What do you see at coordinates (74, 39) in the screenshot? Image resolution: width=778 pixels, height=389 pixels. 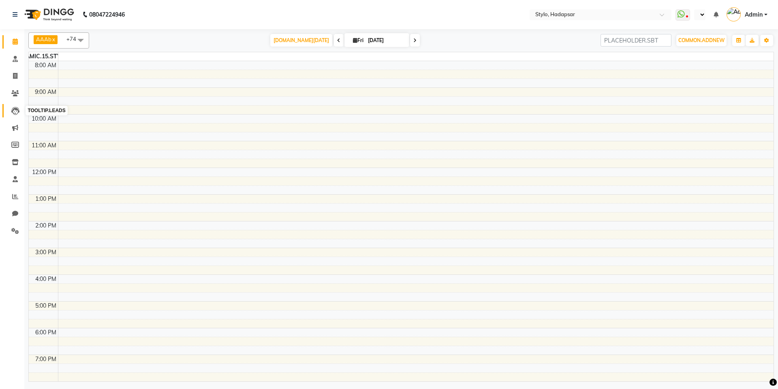 I see `span: +74` at bounding box center [74, 39].